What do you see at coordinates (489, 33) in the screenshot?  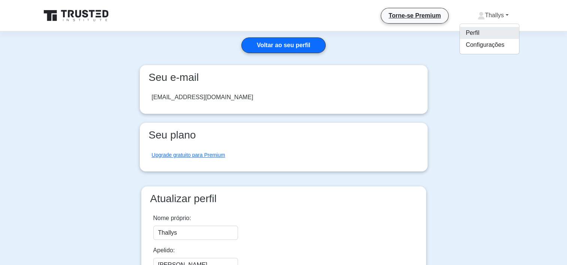 I see `a: Perfil` at bounding box center [489, 33].